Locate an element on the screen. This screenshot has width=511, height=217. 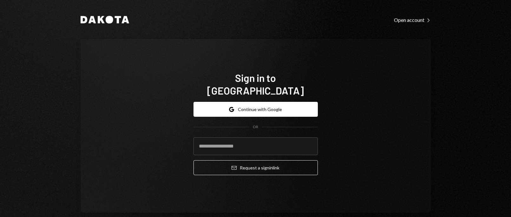
div: OR is located at coordinates (255, 127).